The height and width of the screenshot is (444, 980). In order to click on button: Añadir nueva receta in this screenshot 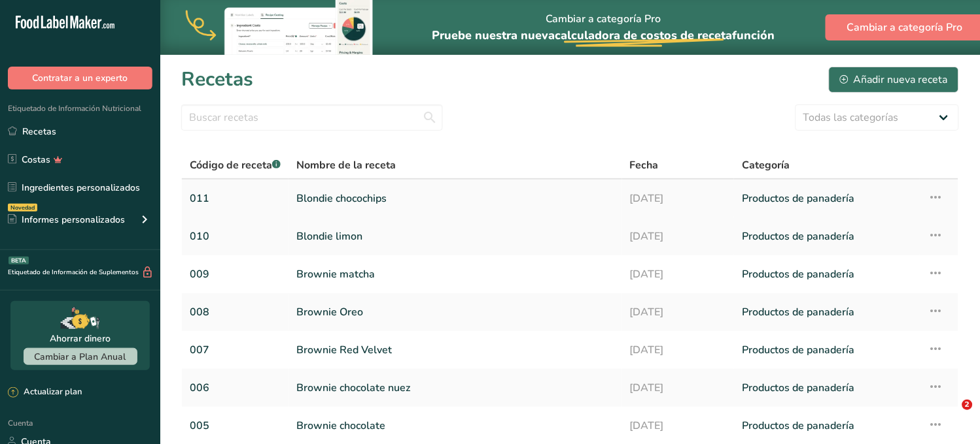, I will do `click(894, 80)`.